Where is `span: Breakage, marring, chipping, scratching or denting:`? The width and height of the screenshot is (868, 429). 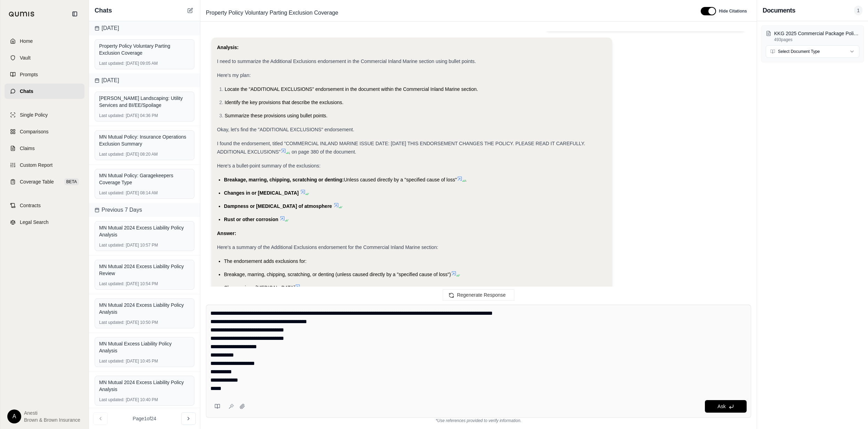
span: Breakage, marring, chipping, scratching or denting: is located at coordinates (284, 180).